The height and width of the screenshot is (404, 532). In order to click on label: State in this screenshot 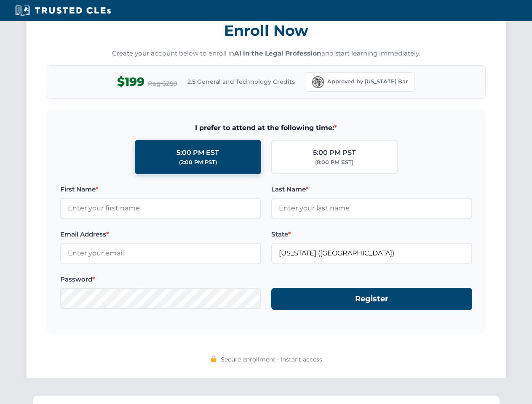, I will do `click(372, 234)`.